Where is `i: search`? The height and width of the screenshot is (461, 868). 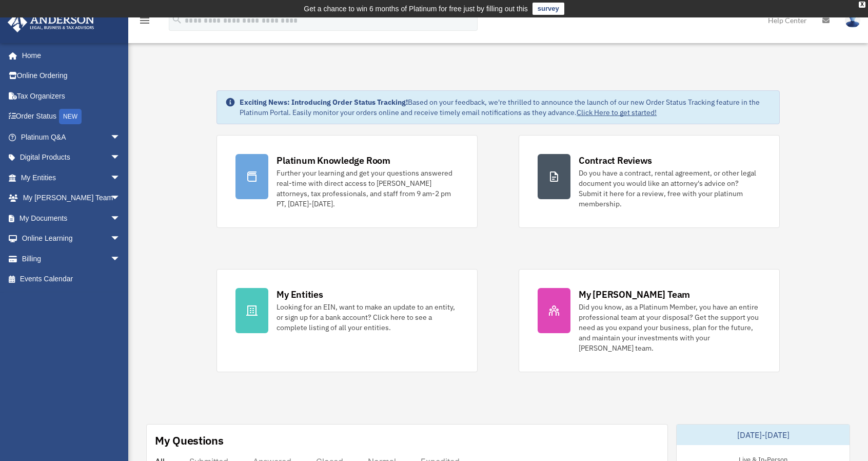
i: search is located at coordinates (177, 19).